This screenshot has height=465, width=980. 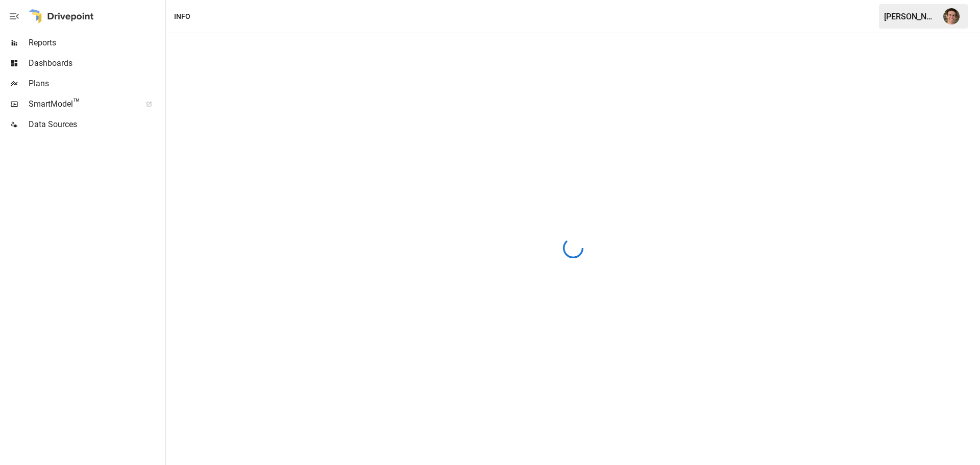 I want to click on span: Reports, so click(x=96, y=43).